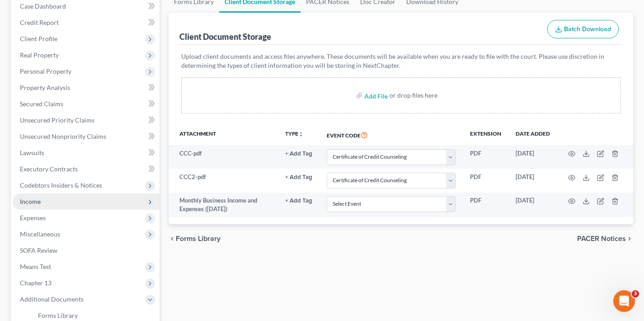  Describe the element at coordinates (57, 120) in the screenshot. I see `span: Unsecured Priority Claims` at that location.